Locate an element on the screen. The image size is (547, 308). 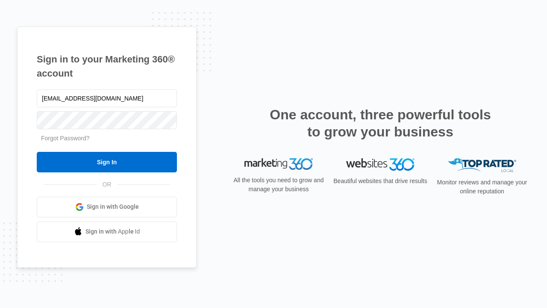
img: Top Rated Local is located at coordinates (482, 165).